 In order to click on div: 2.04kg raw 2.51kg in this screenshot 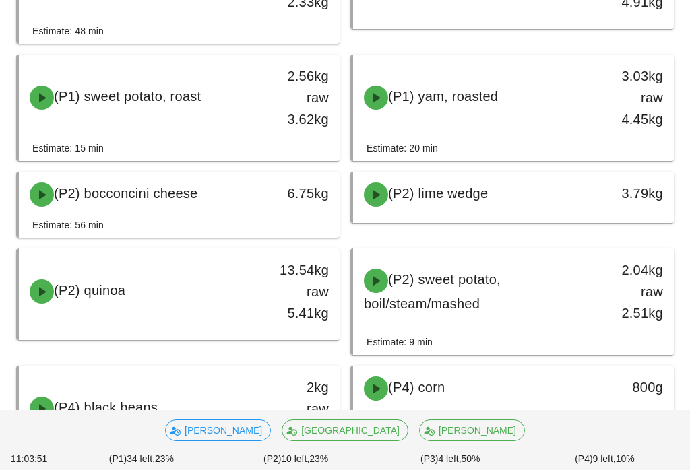, I will do `click(631, 292)`.